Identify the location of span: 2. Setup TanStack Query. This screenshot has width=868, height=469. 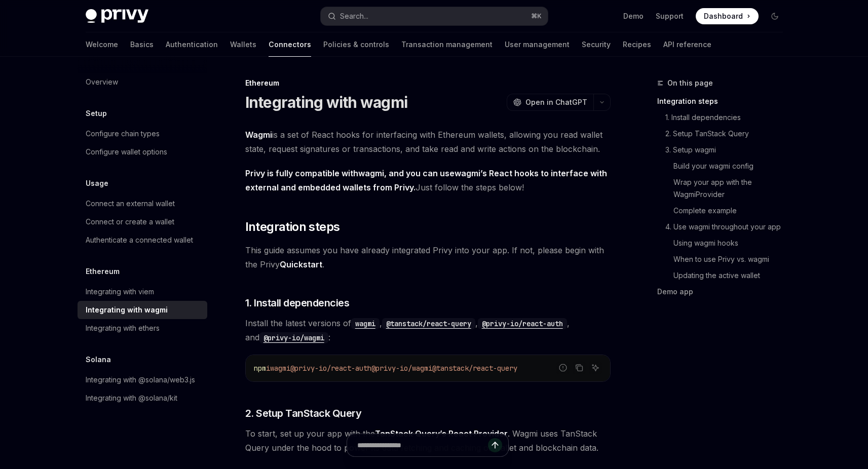
(303, 413).